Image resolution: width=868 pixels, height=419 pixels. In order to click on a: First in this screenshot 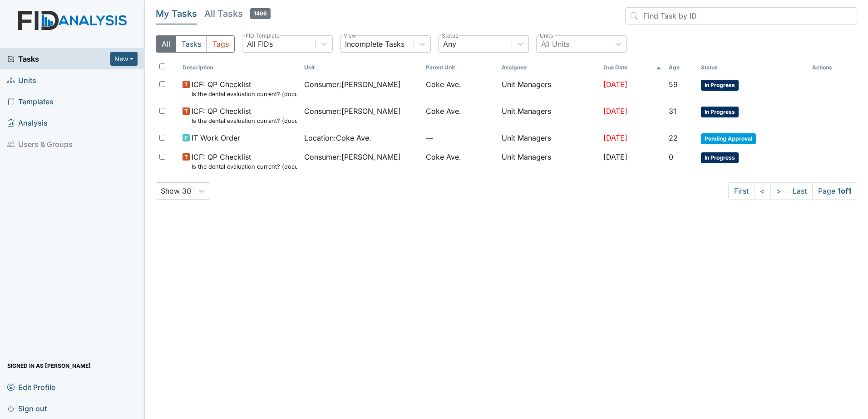, I will do `click(742, 191)`.